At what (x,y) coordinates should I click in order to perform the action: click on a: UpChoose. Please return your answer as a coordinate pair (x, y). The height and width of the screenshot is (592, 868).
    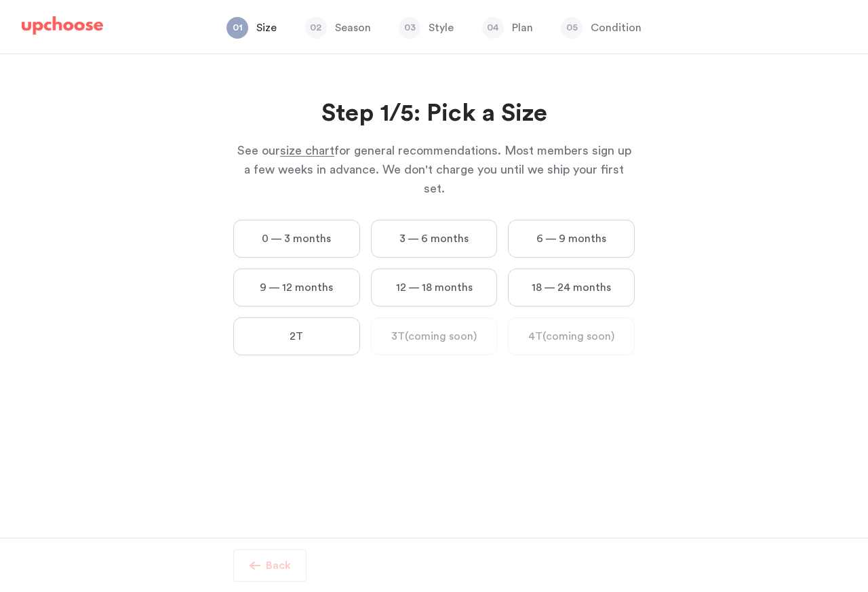
    Looking at the image, I should click on (62, 28).